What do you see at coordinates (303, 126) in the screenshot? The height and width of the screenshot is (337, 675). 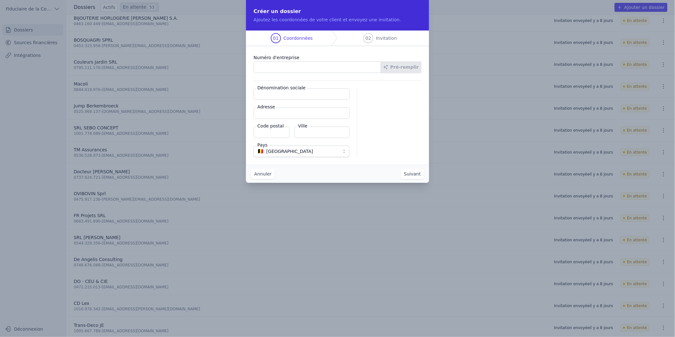 I see `label: Ville` at bounding box center [303, 126].